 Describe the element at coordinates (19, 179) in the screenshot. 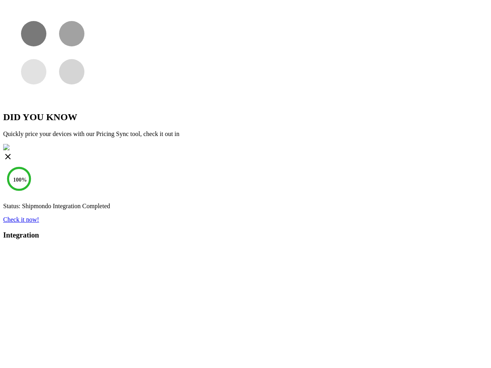

I see `svg: 0` at that location.